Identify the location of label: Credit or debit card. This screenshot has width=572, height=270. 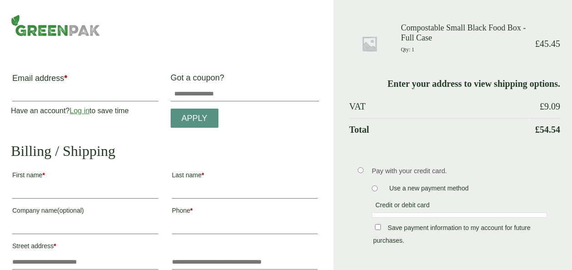
(403, 207).